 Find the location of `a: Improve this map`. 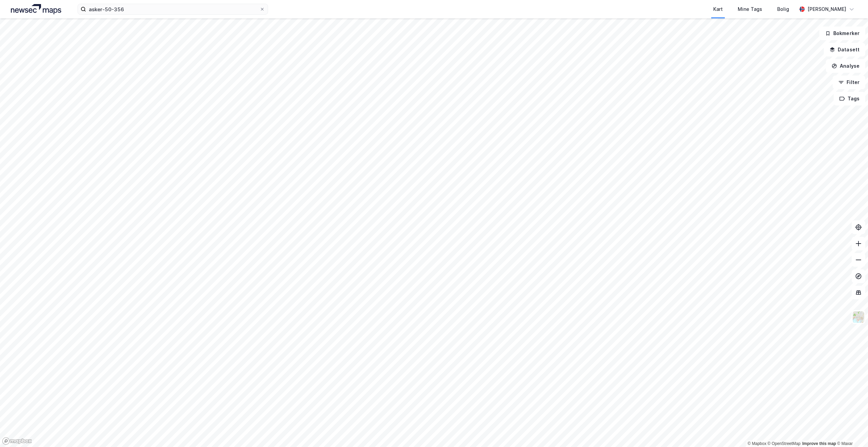

a: Improve this map is located at coordinates (819, 443).